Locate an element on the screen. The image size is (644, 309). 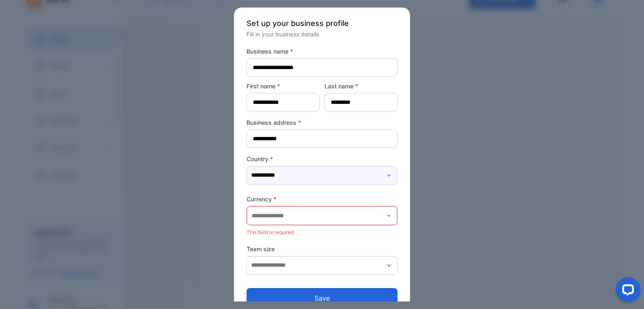
label: First name is located at coordinates (283, 86).